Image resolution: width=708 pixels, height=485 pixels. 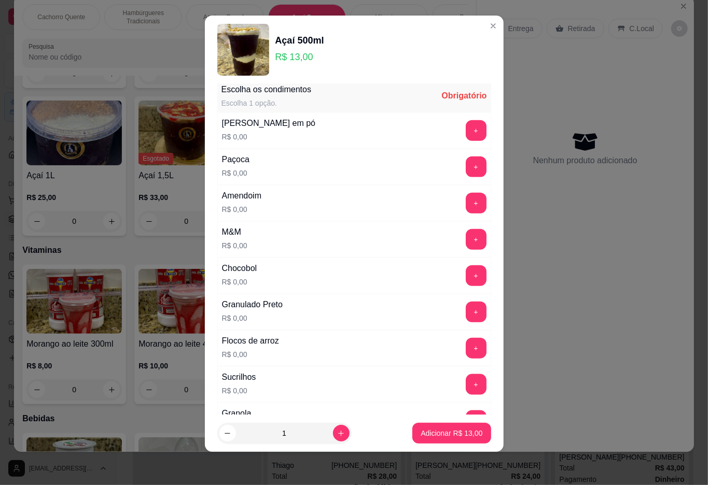 What do you see at coordinates (243, 50) in the screenshot?
I see `img: product-image` at bounding box center [243, 50].